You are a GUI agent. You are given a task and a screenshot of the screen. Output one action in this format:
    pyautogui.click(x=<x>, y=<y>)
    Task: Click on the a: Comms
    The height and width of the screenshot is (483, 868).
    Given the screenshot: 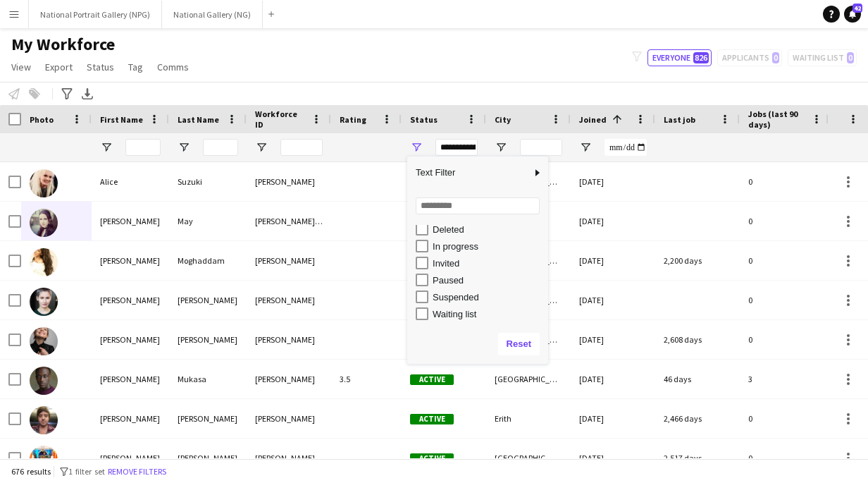 What is the action you would take?
    pyautogui.click(x=173, y=67)
    